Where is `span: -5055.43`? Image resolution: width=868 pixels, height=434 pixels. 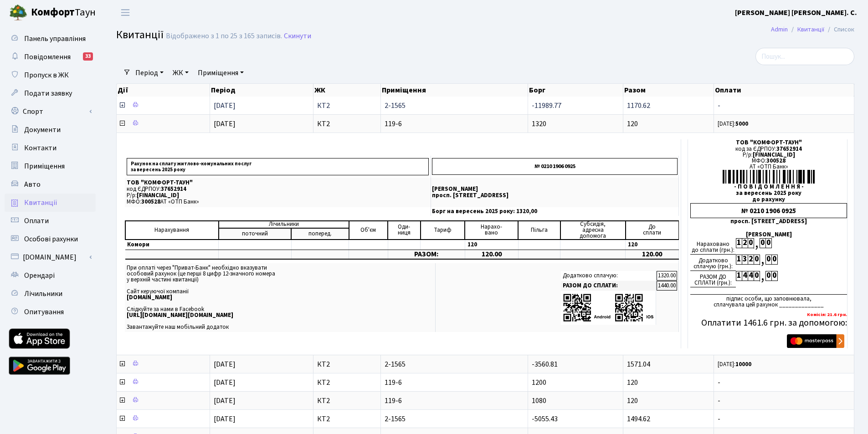
span: -5055.43 is located at coordinates (544, 419).